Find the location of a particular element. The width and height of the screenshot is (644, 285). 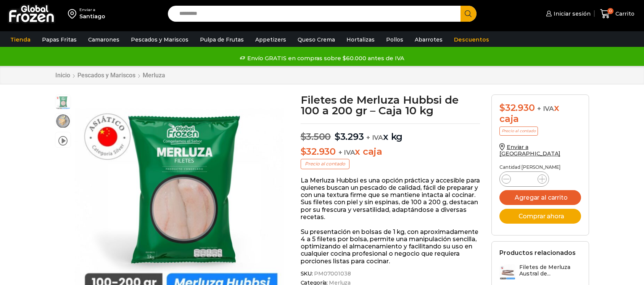

span: filete de merluza is located at coordinates (63, 102).